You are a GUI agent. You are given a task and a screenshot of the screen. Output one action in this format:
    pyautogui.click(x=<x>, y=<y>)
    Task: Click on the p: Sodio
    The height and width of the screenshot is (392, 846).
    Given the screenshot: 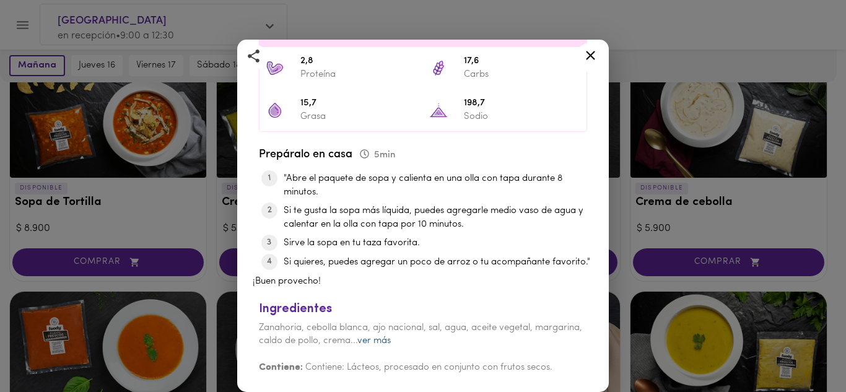 What is the action you would take?
    pyautogui.click(x=522, y=116)
    